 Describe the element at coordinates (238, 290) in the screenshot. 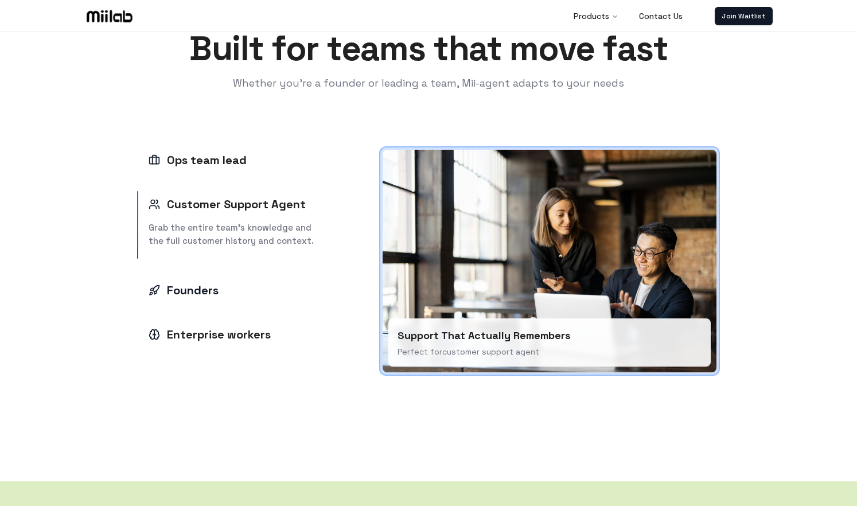

I see `button: Founders` at that location.